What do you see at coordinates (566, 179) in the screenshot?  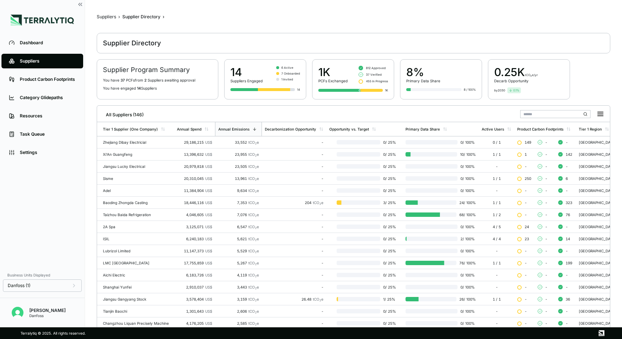 I see `span: 6` at bounding box center [566, 179].